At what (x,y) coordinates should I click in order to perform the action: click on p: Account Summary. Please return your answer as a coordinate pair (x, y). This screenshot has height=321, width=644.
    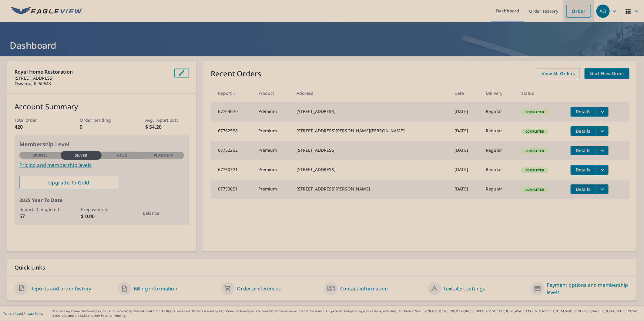
    Looking at the image, I should click on (101, 107).